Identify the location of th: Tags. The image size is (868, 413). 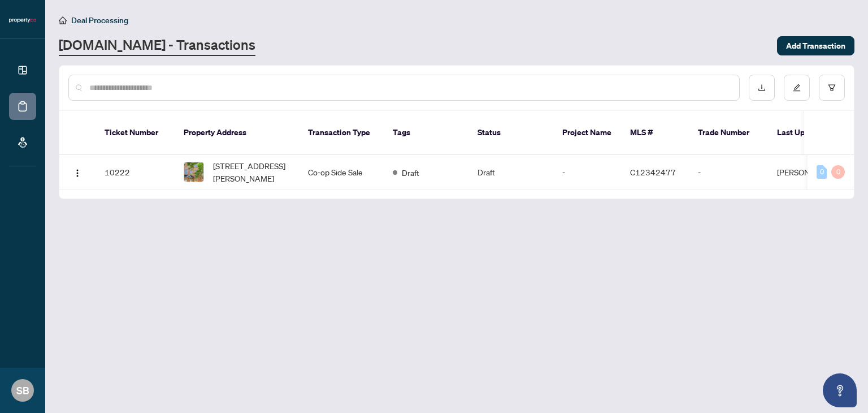
(426, 132).